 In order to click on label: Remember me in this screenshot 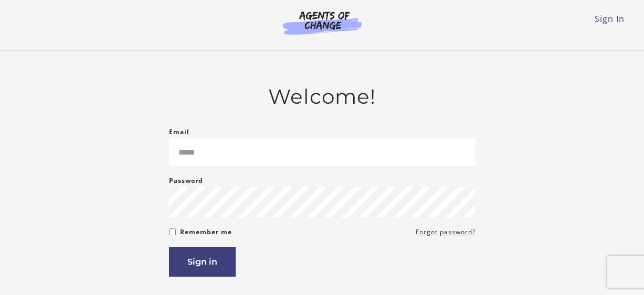, I will do `click(206, 232)`.